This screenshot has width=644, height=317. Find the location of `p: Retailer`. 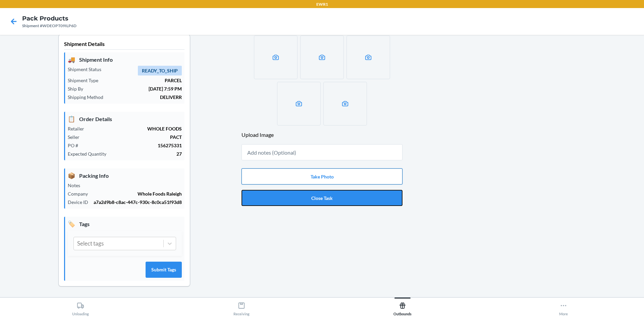

p: Retailer is located at coordinates (78, 129).